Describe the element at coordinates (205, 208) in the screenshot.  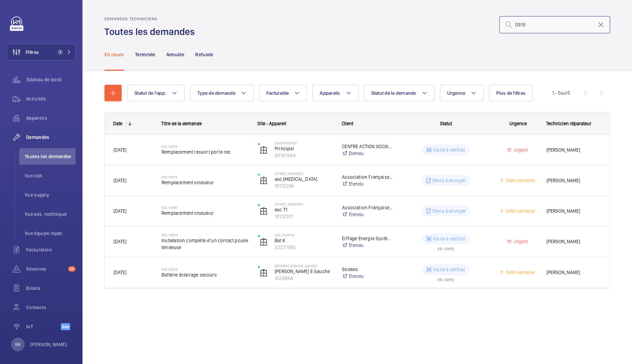
I see `h2: R25-09165` at that location.